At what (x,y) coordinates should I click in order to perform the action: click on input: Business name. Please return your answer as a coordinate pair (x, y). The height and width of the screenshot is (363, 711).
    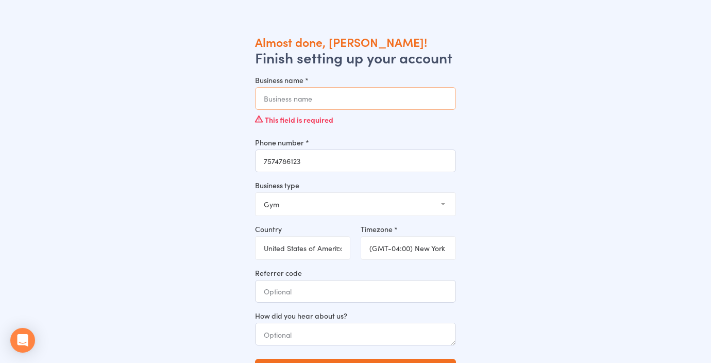
    Looking at the image, I should click on (355, 98).